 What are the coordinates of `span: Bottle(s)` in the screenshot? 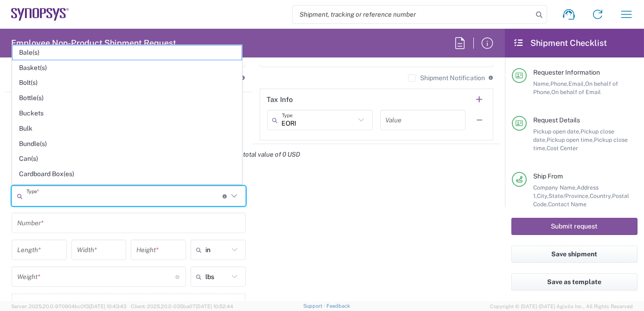 It's located at (127, 98).